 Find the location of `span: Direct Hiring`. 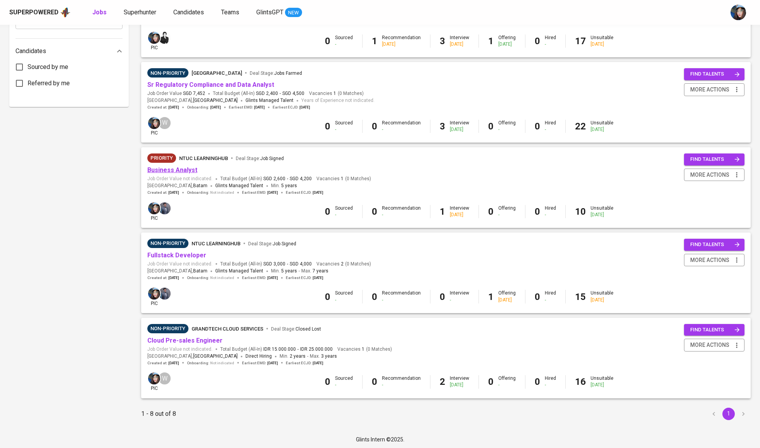

span: Direct Hiring is located at coordinates (258, 356).